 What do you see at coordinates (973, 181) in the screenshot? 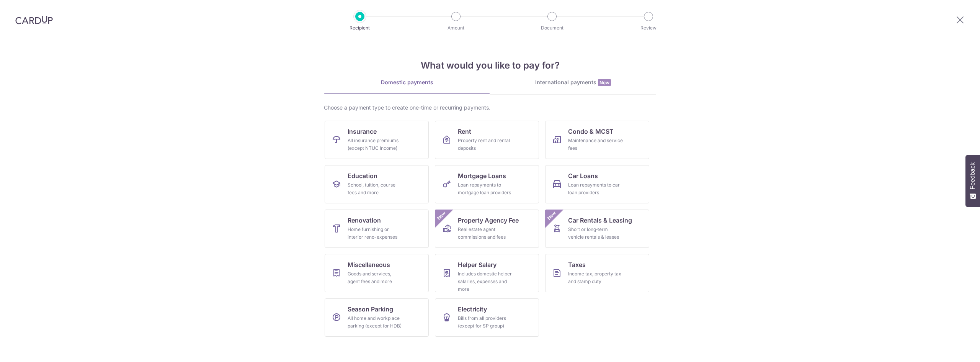
I see `button: Feedback - Show survey` at bounding box center [973, 181].